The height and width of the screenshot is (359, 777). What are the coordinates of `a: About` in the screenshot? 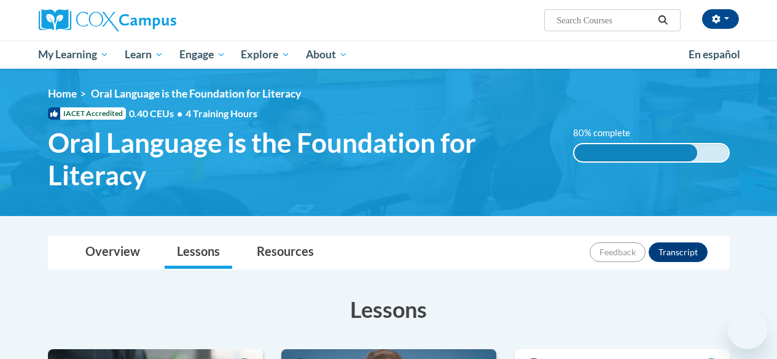 It's located at (327, 55).